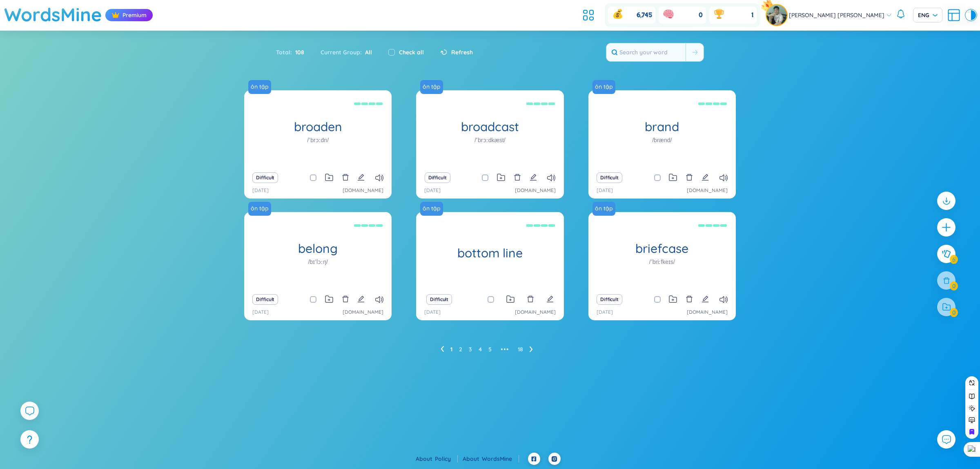  I want to click on li: Next Page, so click(531, 349).